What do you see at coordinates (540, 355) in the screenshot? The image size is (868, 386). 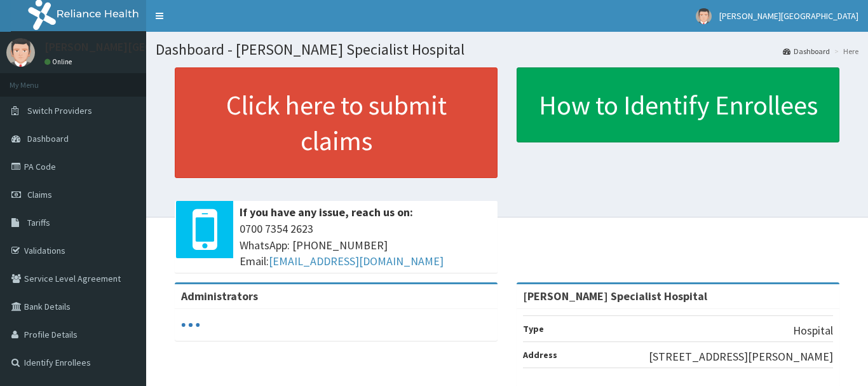 I see `b: Address` at bounding box center [540, 355].